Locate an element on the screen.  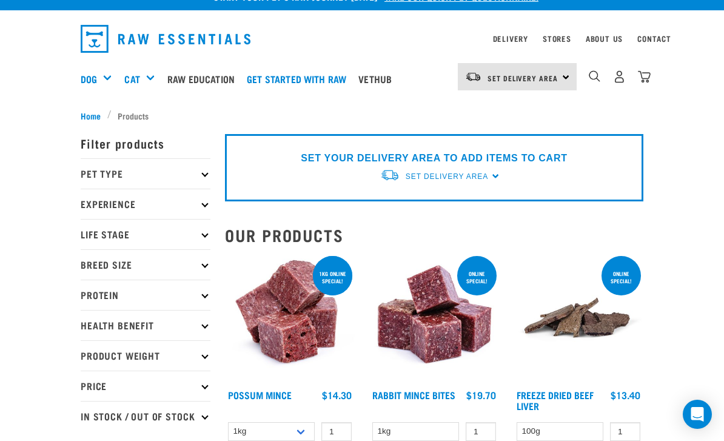
a: Get started with Raw is located at coordinates (299, 79).